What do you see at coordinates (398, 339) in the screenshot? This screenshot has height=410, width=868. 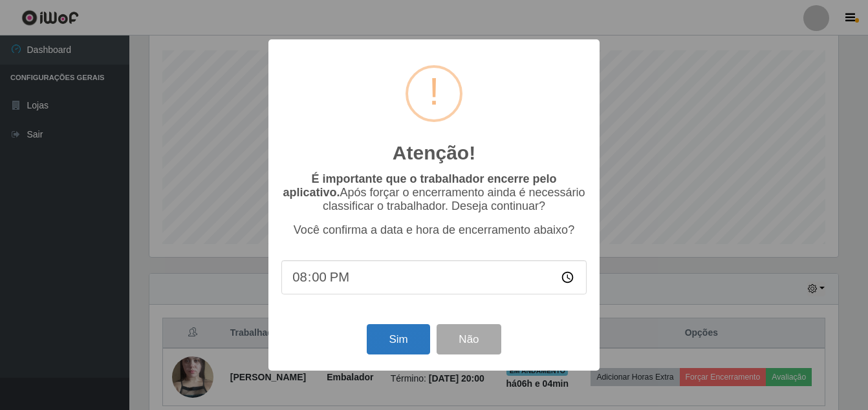 I see `button: Sim` at bounding box center [398, 339].